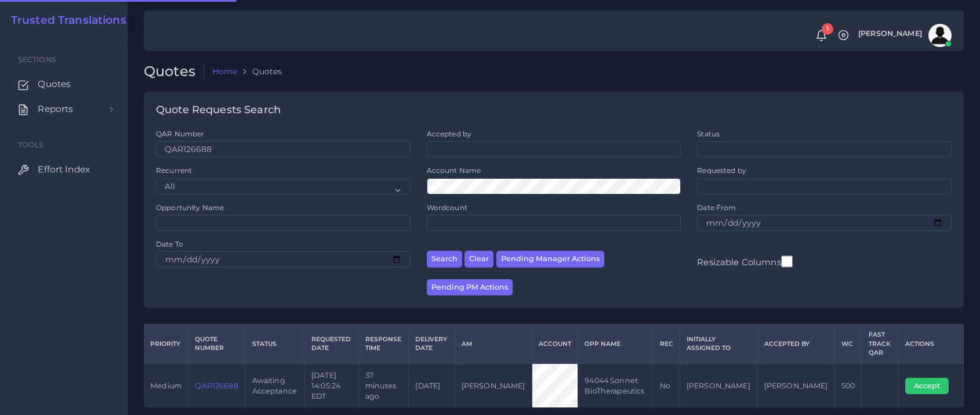  I want to click on span: Effort Index, so click(64, 169).